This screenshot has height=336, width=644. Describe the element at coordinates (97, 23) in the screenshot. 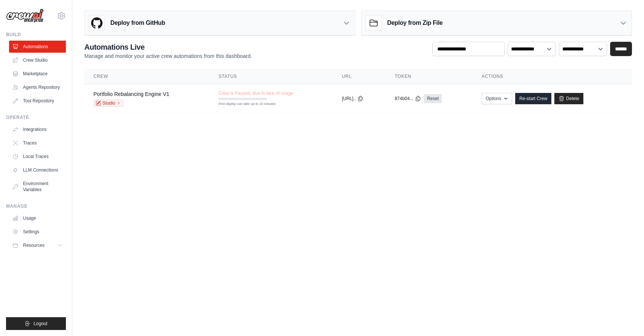

I see `img: GitHub Logo` at that location.